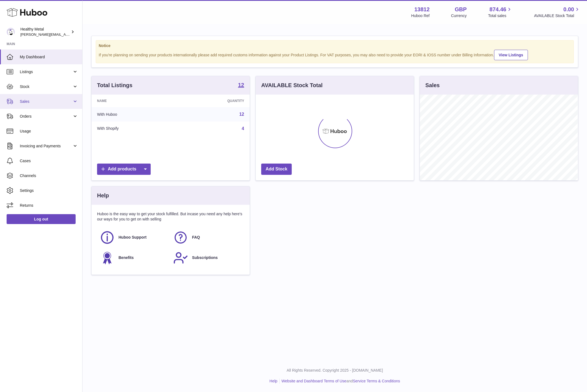 The height and width of the screenshot is (392, 587). I want to click on a: 0.00 AVAILABLE Stock Total, so click(557, 12).